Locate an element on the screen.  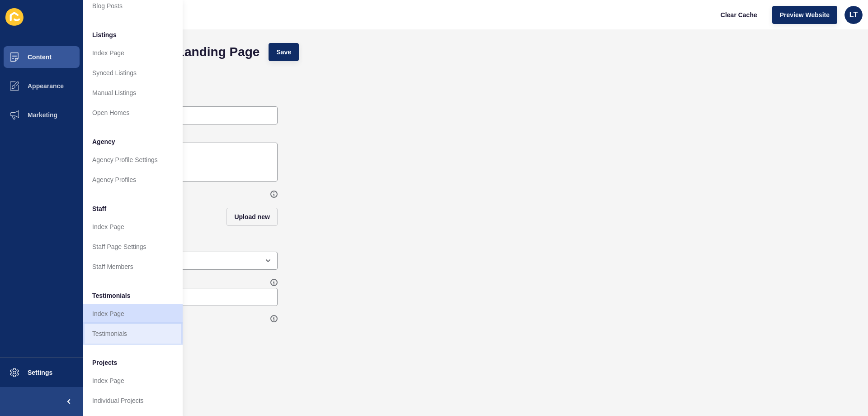
a: Synced Listings is located at coordinates (133, 73).